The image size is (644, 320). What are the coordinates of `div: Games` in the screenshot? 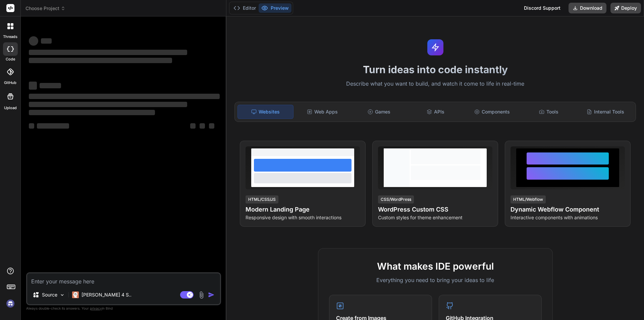 It's located at (379, 112).